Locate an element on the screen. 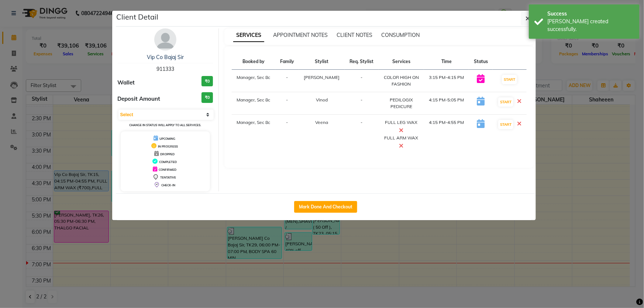 This screenshot has width=644, height=308. span: DROPPED is located at coordinates (167, 154).